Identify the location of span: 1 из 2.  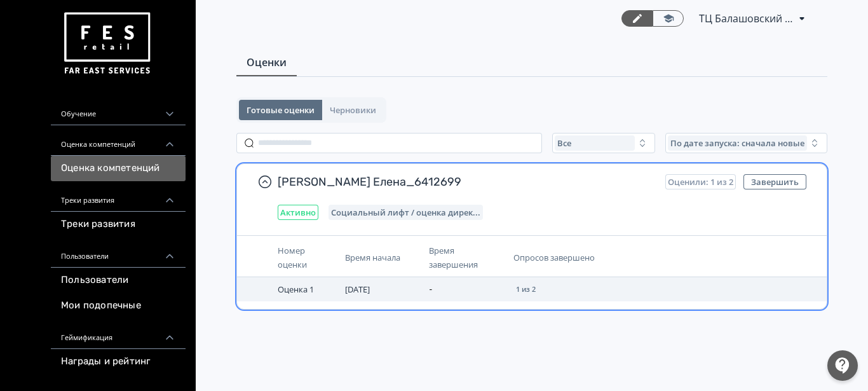
(525, 289).